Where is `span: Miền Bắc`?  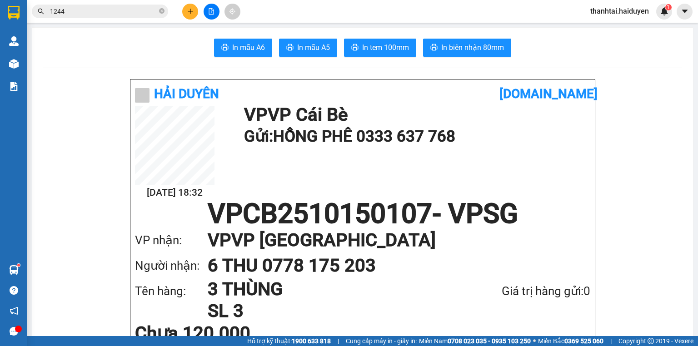
span: Miền Bắc is located at coordinates (571, 341).